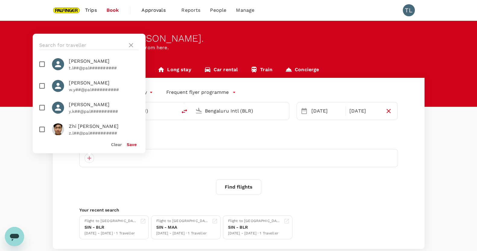 This screenshot has width=477, height=251. What do you see at coordinates (218, 10) in the screenshot?
I see `span: People` at bounding box center [218, 10].